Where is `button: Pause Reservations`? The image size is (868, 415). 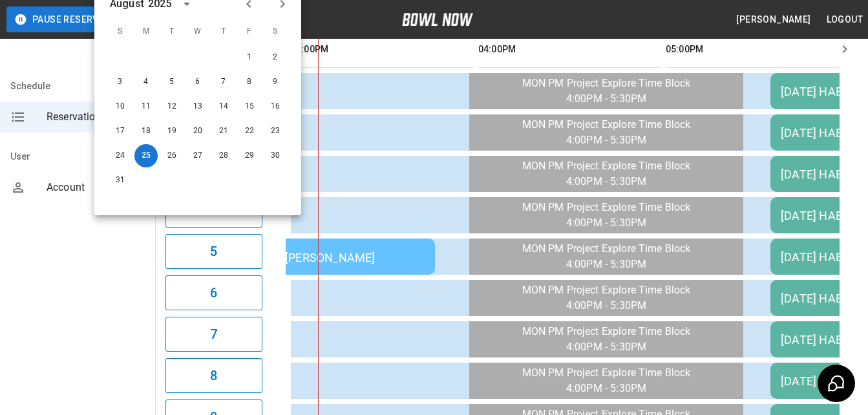 button: Pause Reservations is located at coordinates (74, 19).